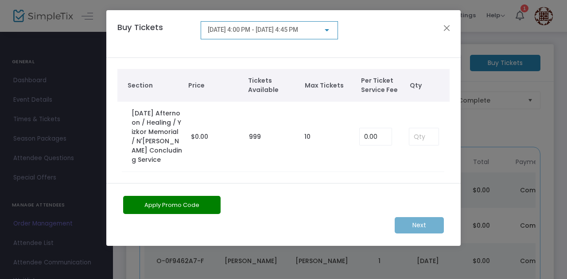  I want to click on span: Section, so click(154, 85).